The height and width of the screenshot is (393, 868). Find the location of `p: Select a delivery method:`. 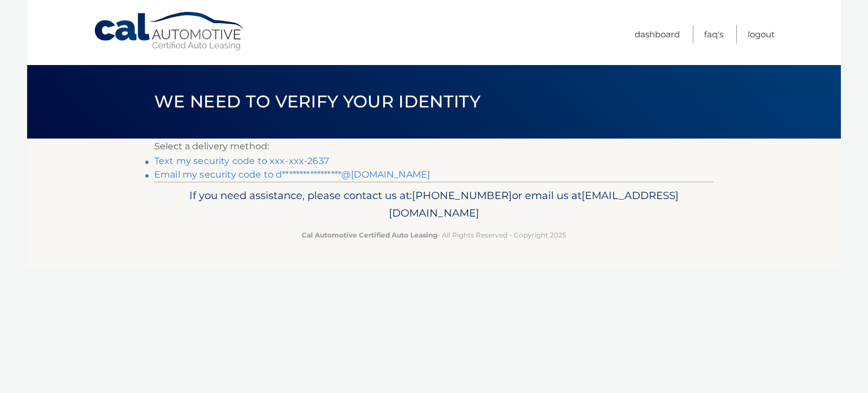

p: Select a delivery method: is located at coordinates (434, 146).